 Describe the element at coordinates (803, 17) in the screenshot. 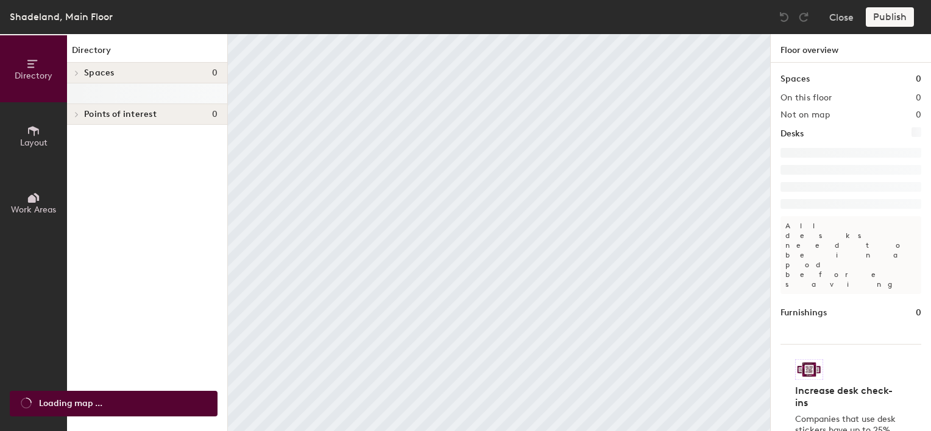

I see `img: Redo` at that location.